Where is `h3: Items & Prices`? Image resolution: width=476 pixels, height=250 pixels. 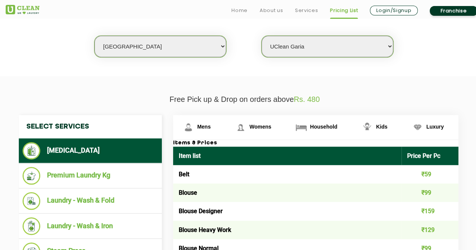
h3: Items & Prices is located at coordinates (316, 143).